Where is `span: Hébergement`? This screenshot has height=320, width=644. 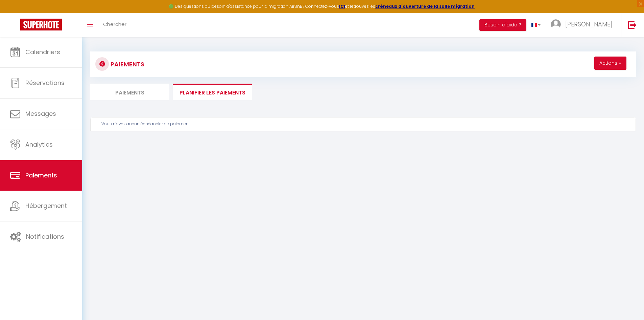 span: Hébergement is located at coordinates (46, 206).